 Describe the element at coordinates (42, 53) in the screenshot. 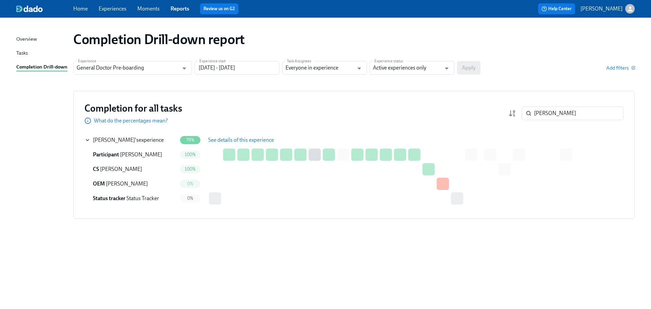

I see `a: Tasks` at that location.